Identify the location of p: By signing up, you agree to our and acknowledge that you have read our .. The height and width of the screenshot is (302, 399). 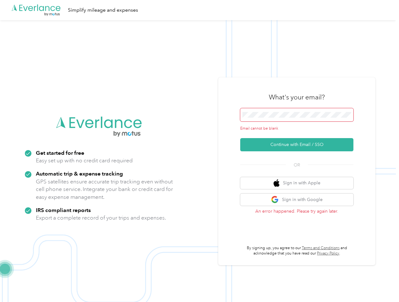
(297, 251).